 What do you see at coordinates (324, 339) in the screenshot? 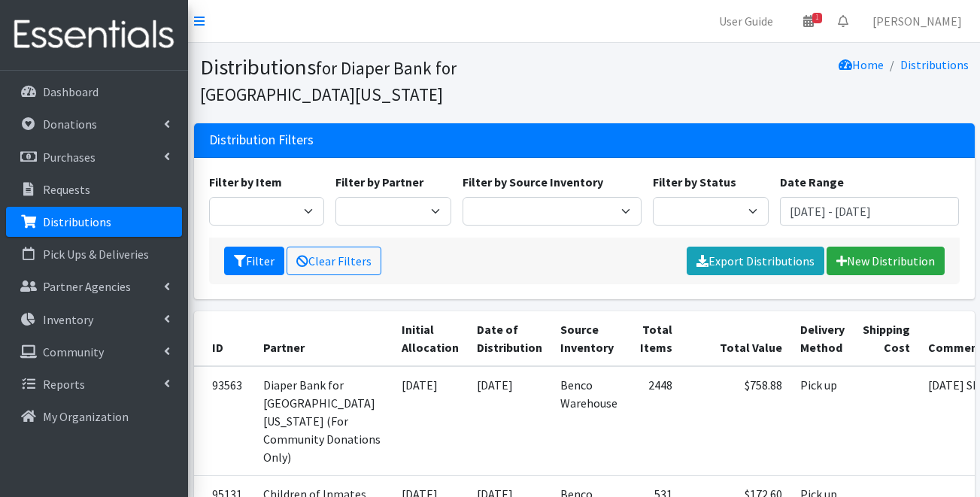
I see `th: Partner` at bounding box center [324, 339].